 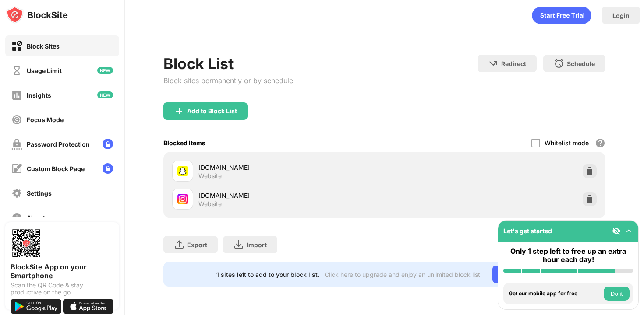 What do you see at coordinates (55, 169) in the screenshot?
I see `div: Custom Block Page` at bounding box center [55, 169].